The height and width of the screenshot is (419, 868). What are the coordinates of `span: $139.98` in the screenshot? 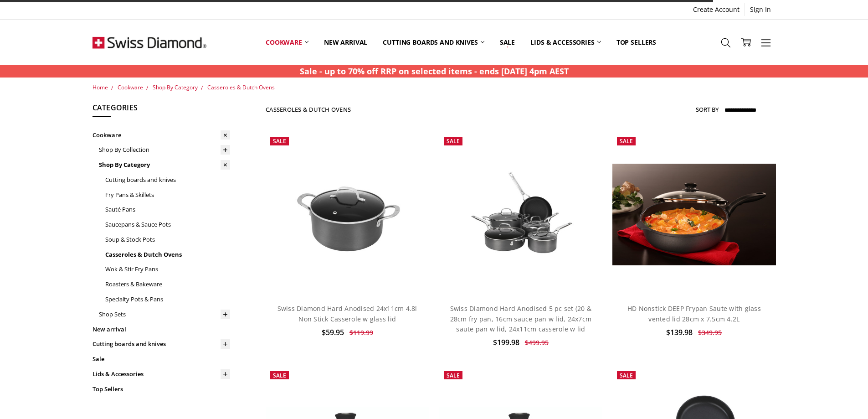 It's located at (680, 333).